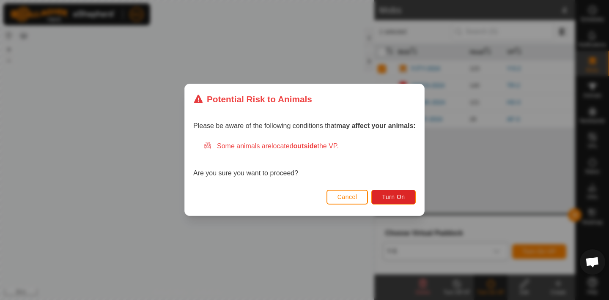 This screenshot has width=609, height=300. Describe the element at coordinates (253, 99) in the screenshot. I see `div: Potential Risk to Animals` at that location.